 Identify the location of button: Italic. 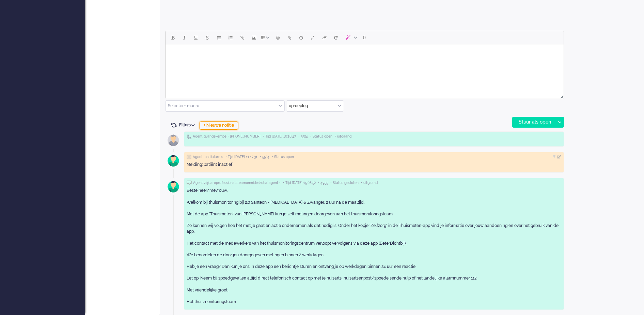
(184, 38).